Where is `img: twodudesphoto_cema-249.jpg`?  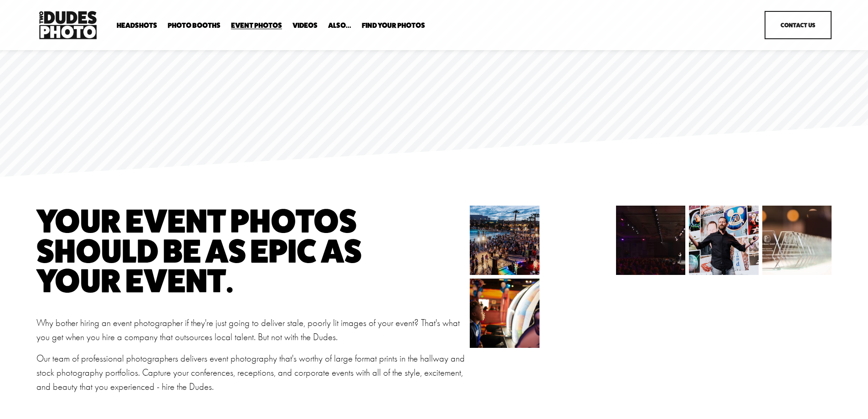
img: twodudesphoto_cema-249.jpg is located at coordinates (726, 241).